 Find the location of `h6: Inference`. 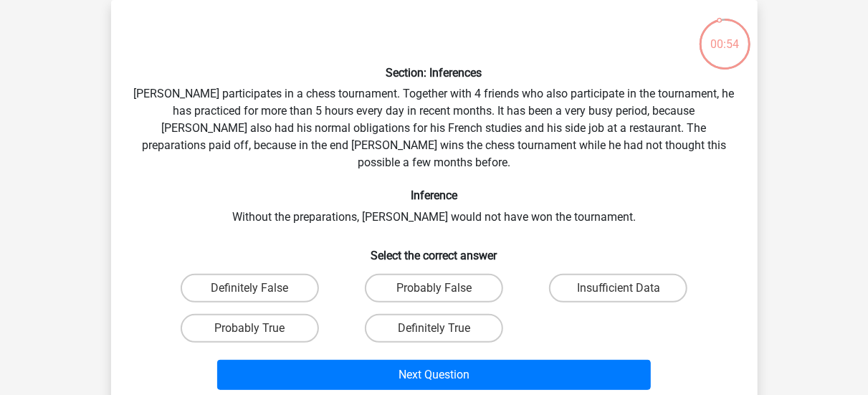

h6: Inference is located at coordinates (434, 195).